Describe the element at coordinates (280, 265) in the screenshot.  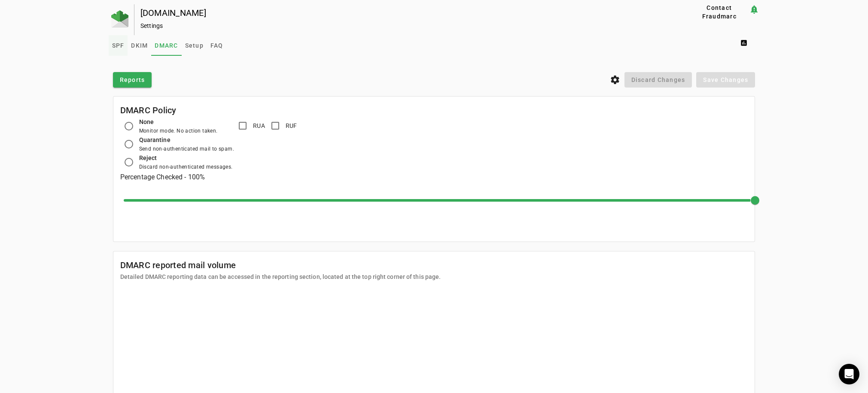
I see `mat-card-title: DMARC reported mail volume` at that location.